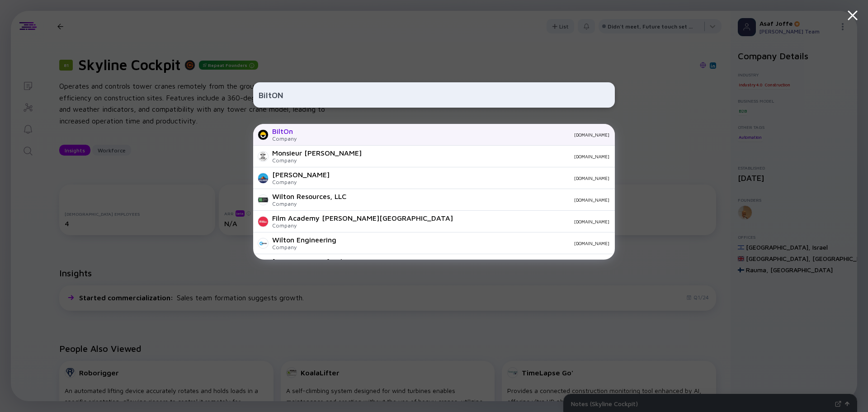 The height and width of the screenshot is (412, 868). I want to click on input: Search Company or Investor..., so click(434, 95).